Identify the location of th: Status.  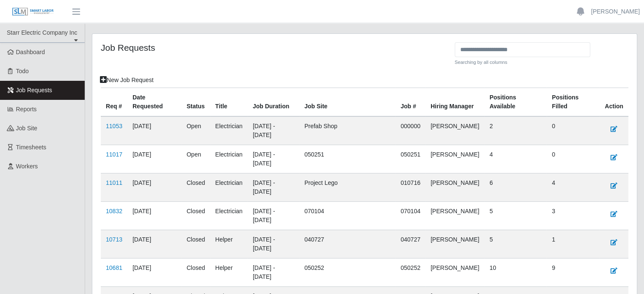
(196, 102).